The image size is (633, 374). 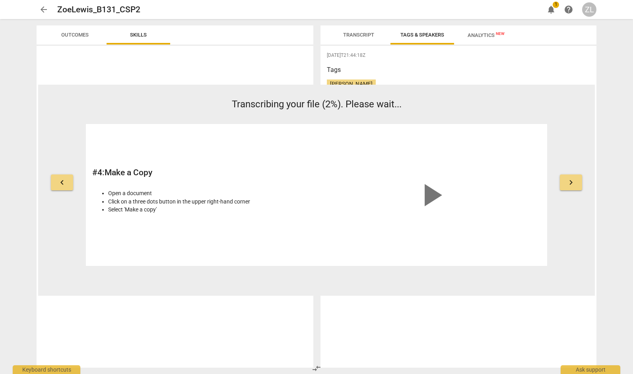 I want to click on span: keyboard_arrow_right, so click(x=571, y=182).